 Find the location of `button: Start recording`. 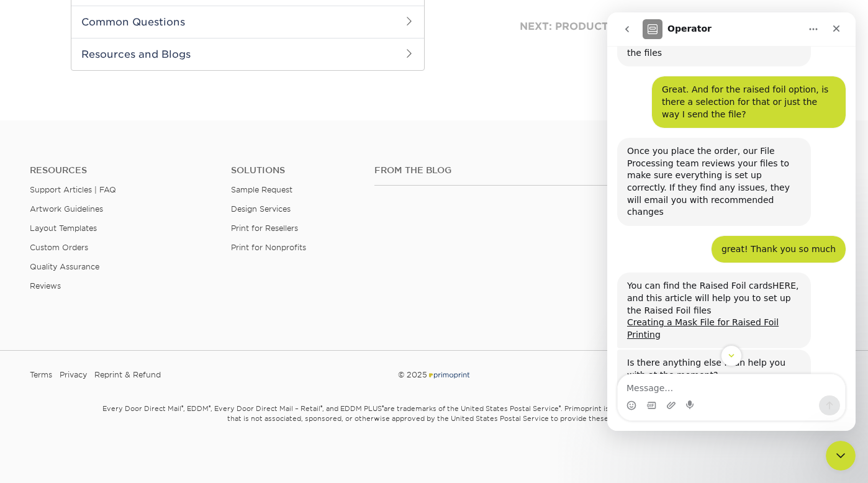

button: Start recording is located at coordinates (84, 393).